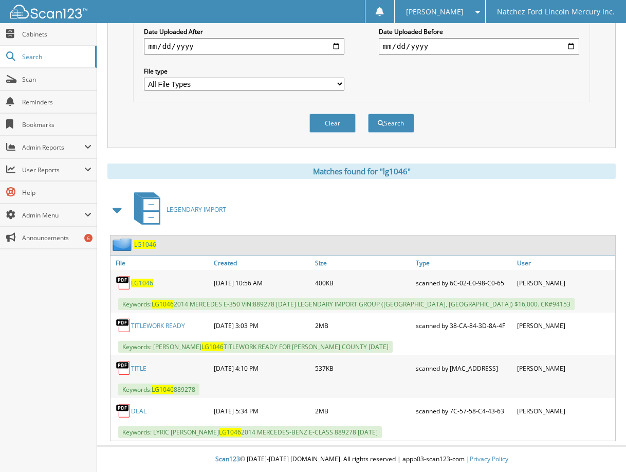  Describe the element at coordinates (161, 263) in the screenshot. I see `a: File` at that location.